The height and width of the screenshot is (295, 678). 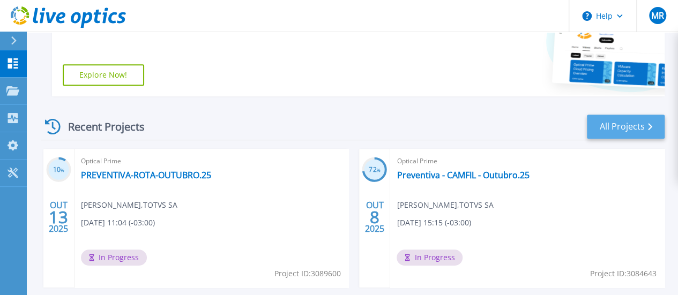 What do you see at coordinates (374, 170) in the screenshot?
I see `h3: 72` at bounding box center [374, 170].